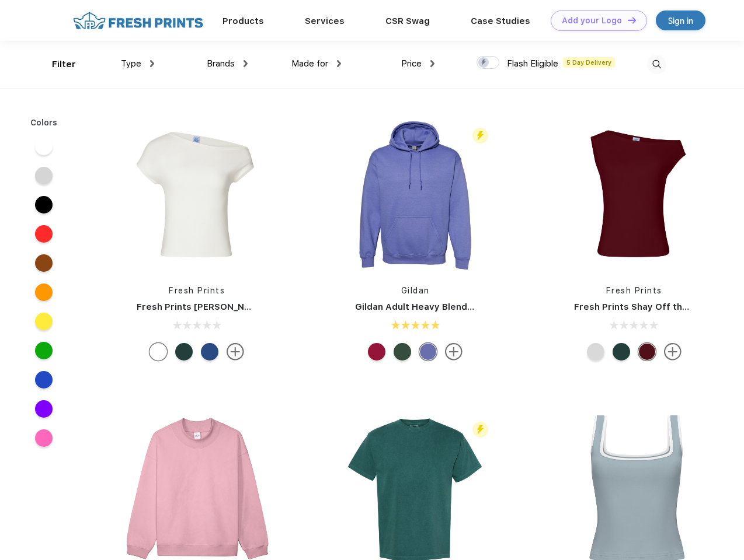 The height and width of the screenshot is (560, 744). Describe the element at coordinates (221, 63) in the screenshot. I see `span: Brands` at that location.